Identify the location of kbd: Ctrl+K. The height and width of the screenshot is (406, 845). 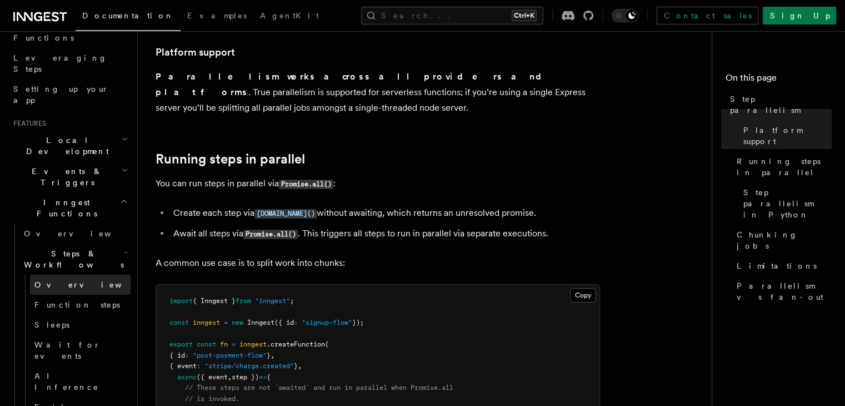
(524, 16).